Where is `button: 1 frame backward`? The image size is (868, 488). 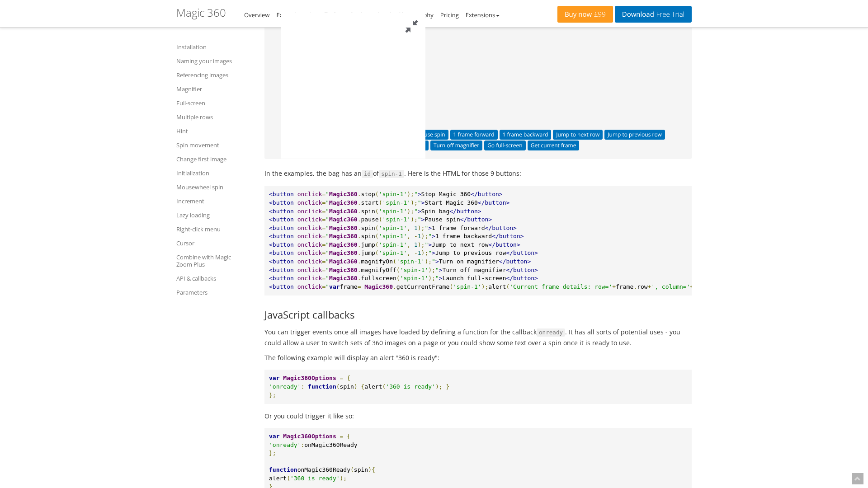 button: 1 frame backward is located at coordinates (525, 135).